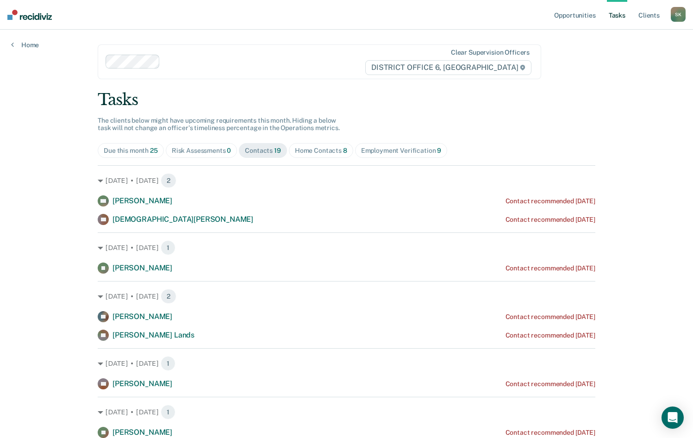  What do you see at coordinates (321, 151) in the screenshot?
I see `div: Home Contacts` at bounding box center [321, 151].